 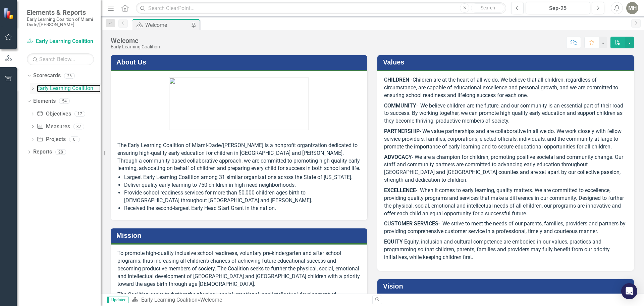 What do you see at coordinates (65, 101) in the screenshot?
I see `div: 54` at bounding box center [65, 101].